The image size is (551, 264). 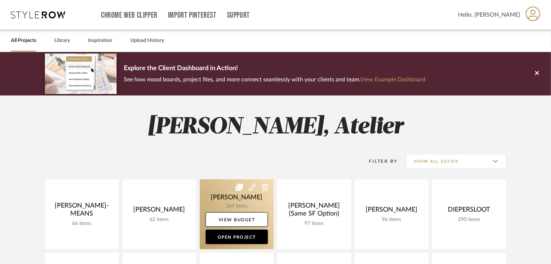 What do you see at coordinates (62, 41) in the screenshot?
I see `a: Library` at bounding box center [62, 41].